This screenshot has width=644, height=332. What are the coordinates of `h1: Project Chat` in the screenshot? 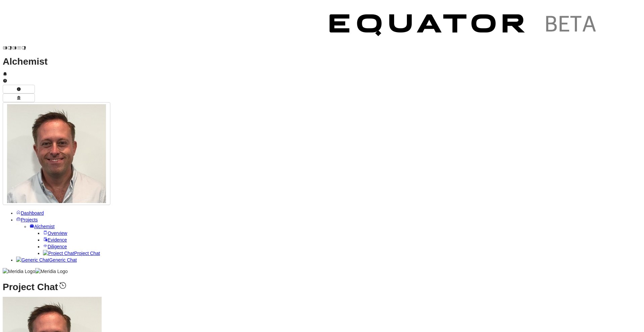 It's located at (322, 285).